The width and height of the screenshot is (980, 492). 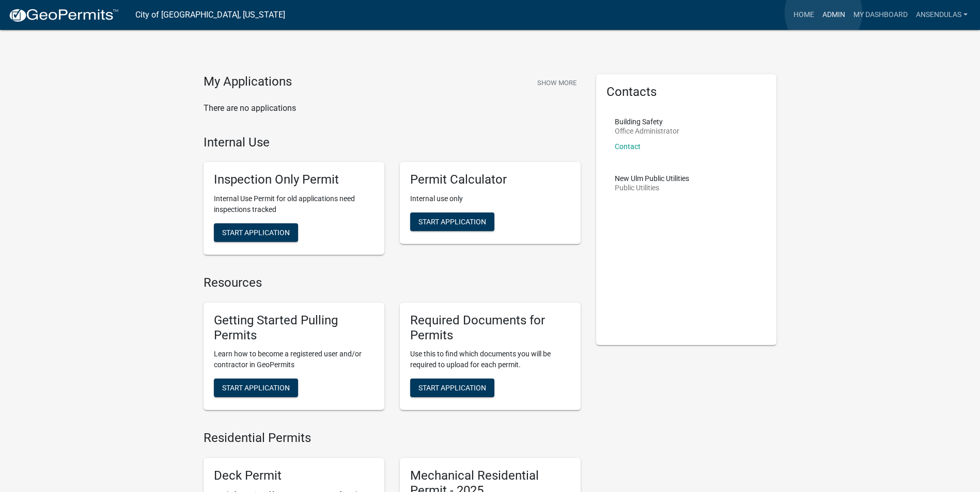 I want to click on a: Admin, so click(x=834, y=15).